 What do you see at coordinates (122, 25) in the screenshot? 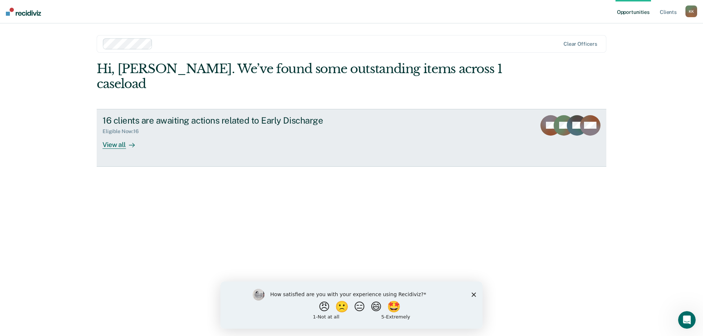
I see `button: 2` at bounding box center [122, 25].